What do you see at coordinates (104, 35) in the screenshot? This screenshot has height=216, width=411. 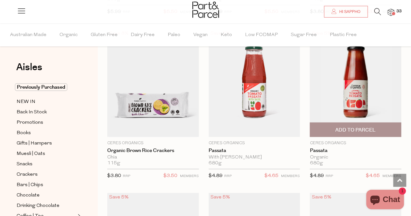 I see `span: Gluten Free` at bounding box center [104, 35].